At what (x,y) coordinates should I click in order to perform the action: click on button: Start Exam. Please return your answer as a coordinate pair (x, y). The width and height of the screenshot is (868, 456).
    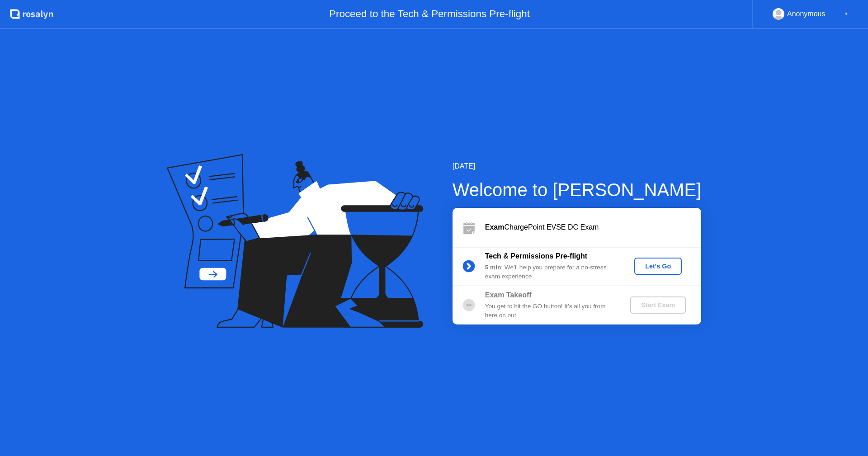
    Looking at the image, I should click on (658, 305).